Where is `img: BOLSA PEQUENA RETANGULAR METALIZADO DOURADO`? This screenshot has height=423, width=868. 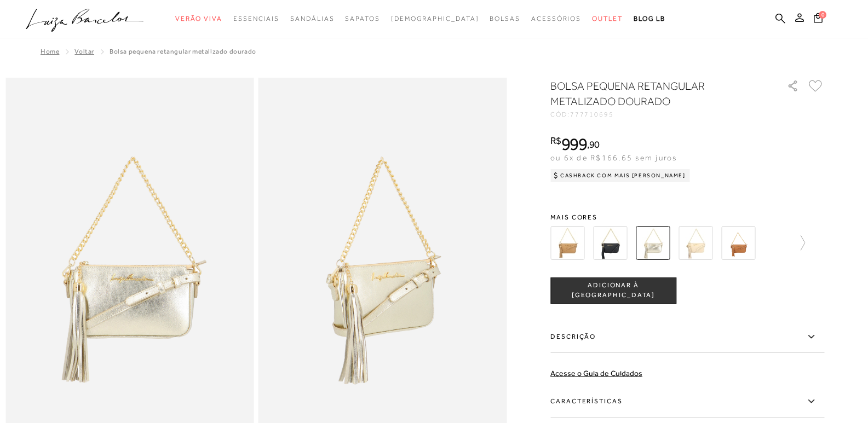
img: BOLSA PEQUENA RETANGULAR METALIZADO DOURADO is located at coordinates (653, 243).